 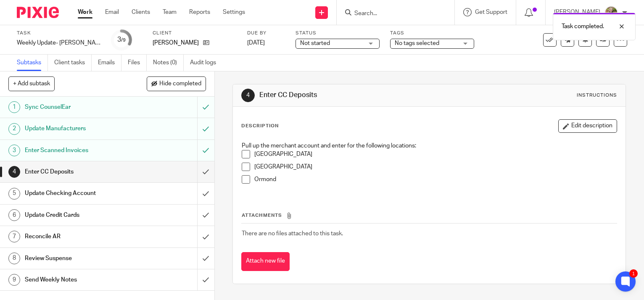 I want to click on button: Hide completed, so click(x=176, y=84).